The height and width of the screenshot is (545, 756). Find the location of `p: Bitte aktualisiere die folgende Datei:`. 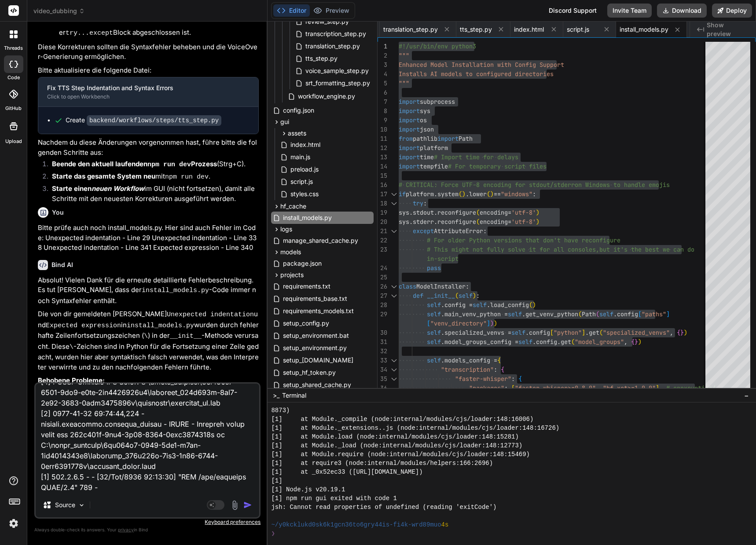

p: Bitte aktualisiere die folgende Datei: is located at coordinates (148, 70).